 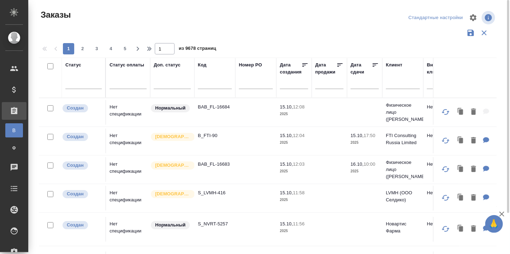 I want to click on div: Номер PO, so click(x=250, y=65).